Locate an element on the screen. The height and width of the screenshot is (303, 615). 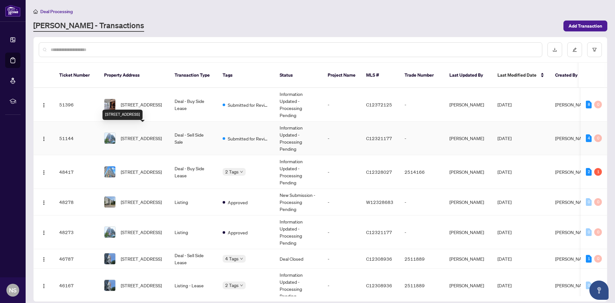
span: Approved is located at coordinates (238, 232).